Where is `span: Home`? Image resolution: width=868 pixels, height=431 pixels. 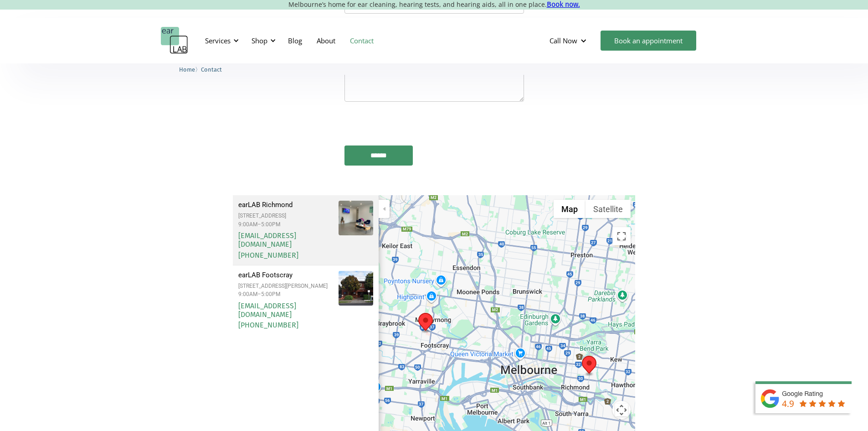
span: Home is located at coordinates (186, 70).